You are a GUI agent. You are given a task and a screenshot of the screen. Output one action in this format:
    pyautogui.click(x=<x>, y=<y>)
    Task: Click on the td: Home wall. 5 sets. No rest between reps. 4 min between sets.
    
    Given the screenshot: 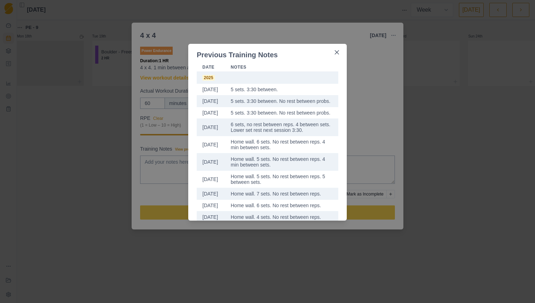 What is the action you would take?
    pyautogui.click(x=282, y=162)
    